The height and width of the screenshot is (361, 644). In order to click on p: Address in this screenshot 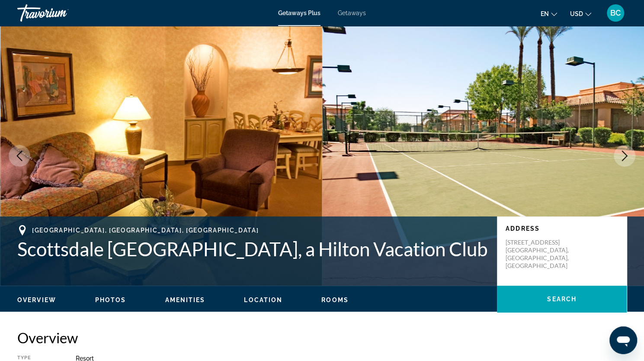, I will do `click(562, 228)`.